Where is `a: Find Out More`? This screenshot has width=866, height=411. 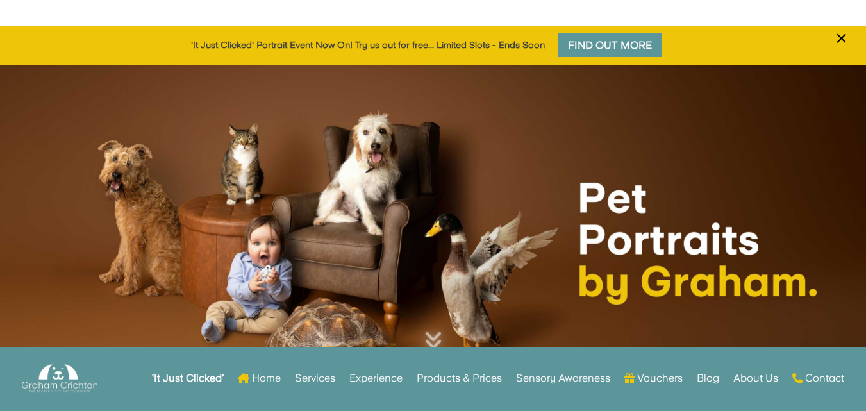
a: Find Out More is located at coordinates (610, 45).